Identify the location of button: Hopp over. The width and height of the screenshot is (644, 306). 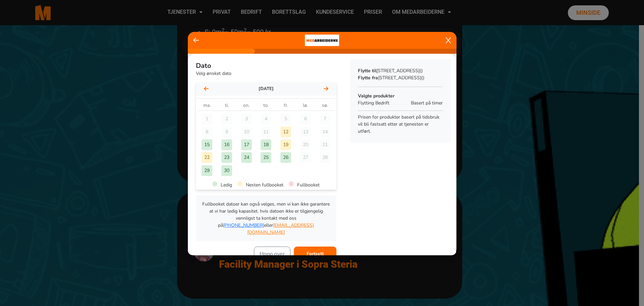
(272, 254).